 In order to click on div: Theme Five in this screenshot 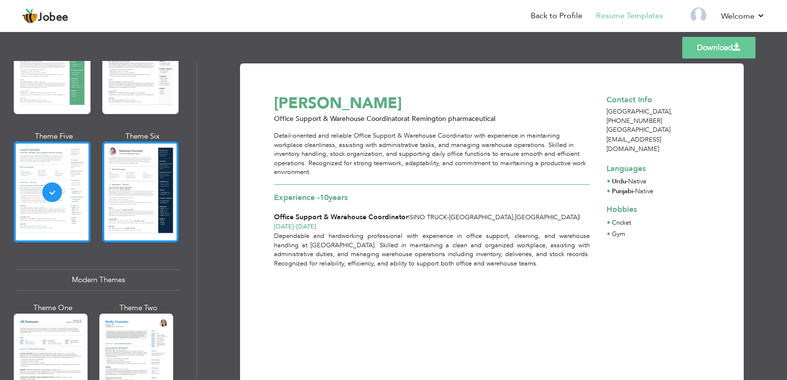, I will do `click(54, 136)`.